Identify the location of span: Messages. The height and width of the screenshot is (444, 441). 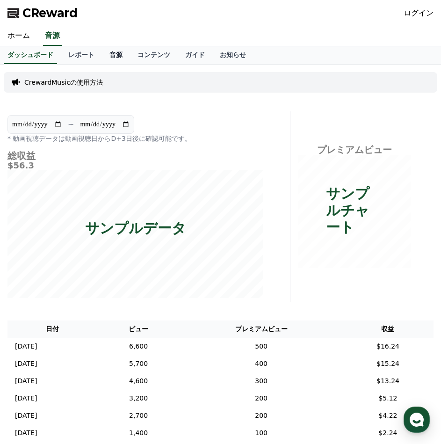
(91, 315).